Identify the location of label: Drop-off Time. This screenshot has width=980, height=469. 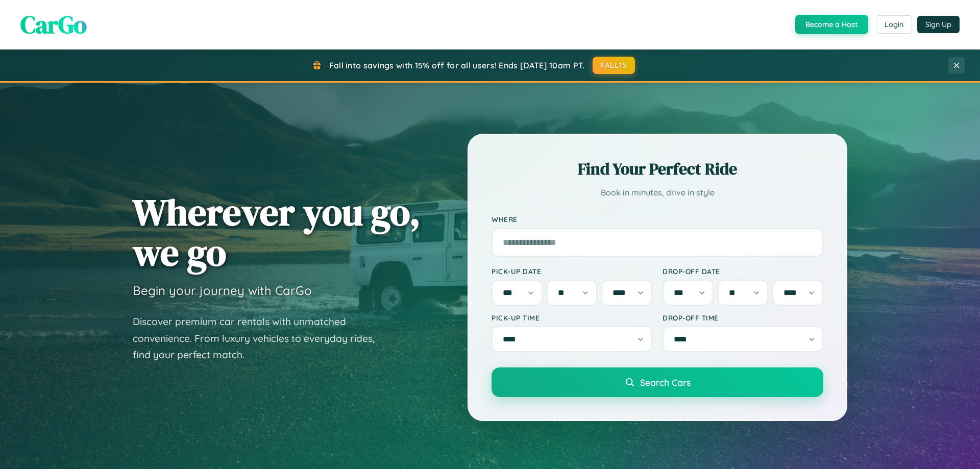
(743, 318).